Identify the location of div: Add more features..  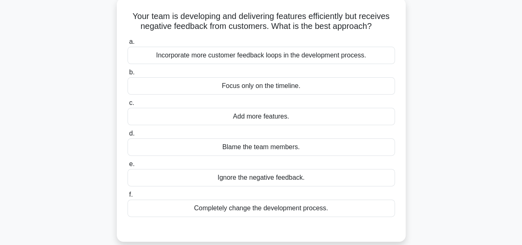
(261, 116).